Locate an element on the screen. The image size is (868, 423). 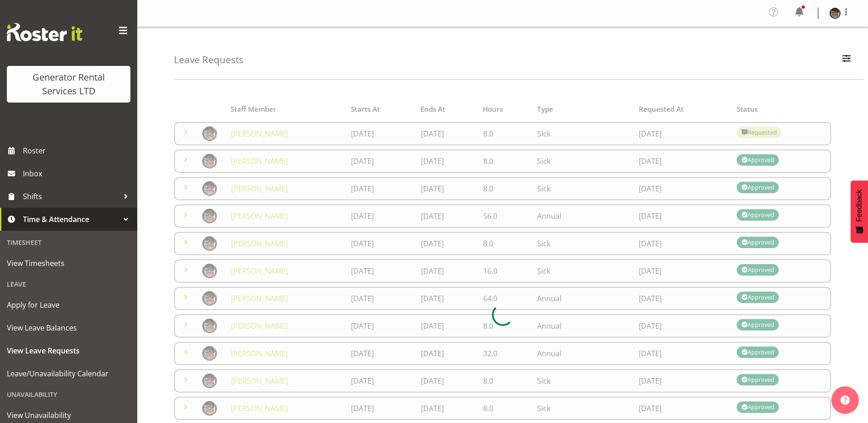
span: View Unavailability is located at coordinates (69, 415).